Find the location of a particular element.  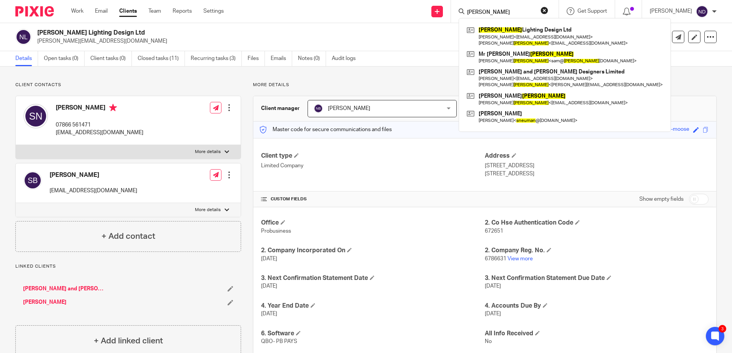

span: No is located at coordinates (488, 341).